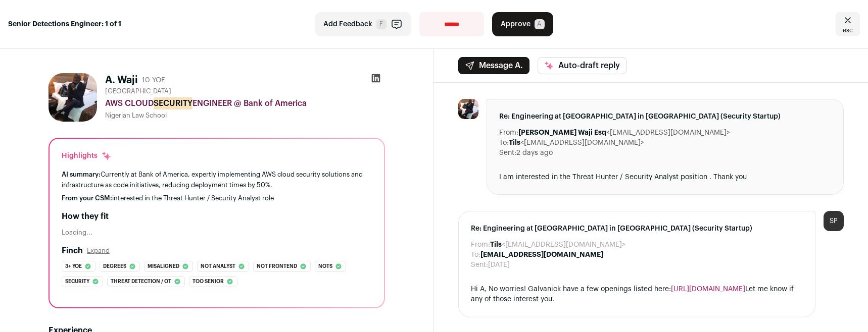  What do you see at coordinates (534, 153) in the screenshot?
I see `dd: 2 days ago` at bounding box center [534, 153].